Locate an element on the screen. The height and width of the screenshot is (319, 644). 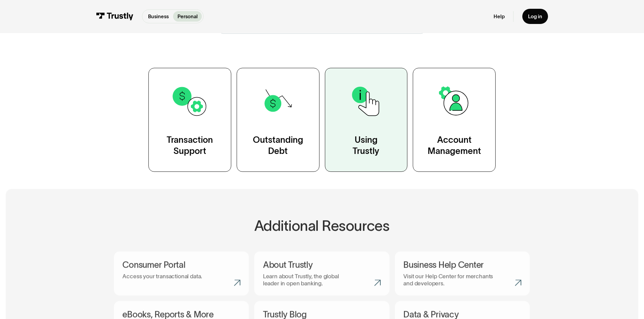
div: Using Trustly is located at coordinates (366, 146).